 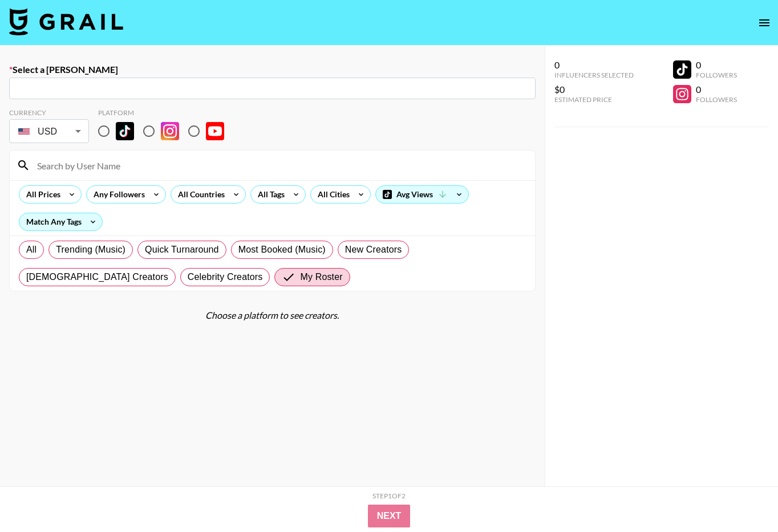 What do you see at coordinates (60, 222) in the screenshot?
I see `div: Match Any Tags` at bounding box center [60, 222].